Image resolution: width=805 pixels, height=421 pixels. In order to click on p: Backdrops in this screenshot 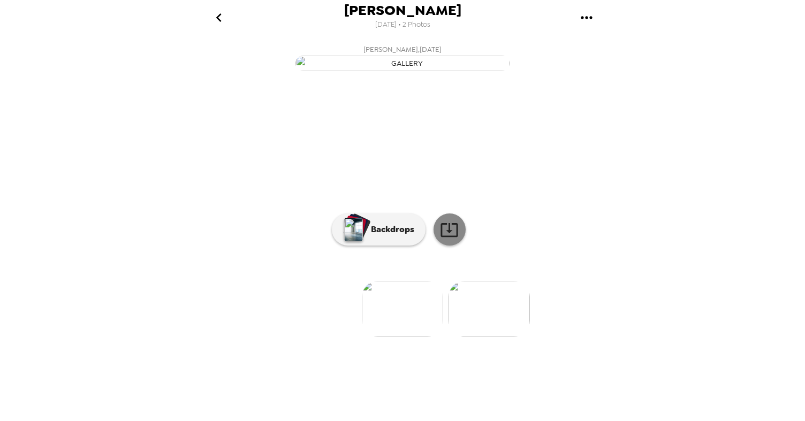, I will do `click(390, 230)`.